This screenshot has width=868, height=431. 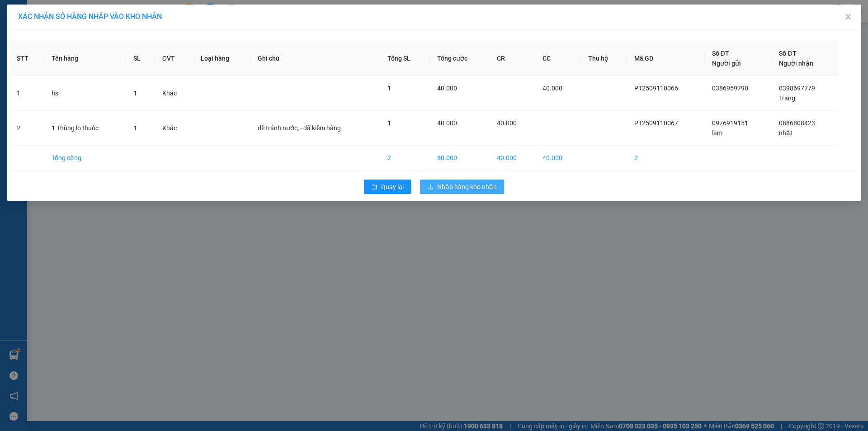 I want to click on td: 1, so click(x=27, y=93).